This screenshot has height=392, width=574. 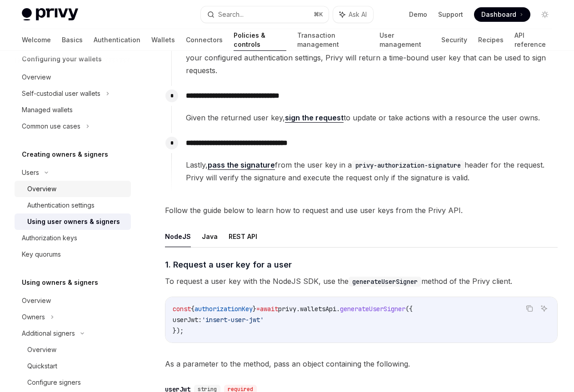 I want to click on div: Managed wallets, so click(x=47, y=110).